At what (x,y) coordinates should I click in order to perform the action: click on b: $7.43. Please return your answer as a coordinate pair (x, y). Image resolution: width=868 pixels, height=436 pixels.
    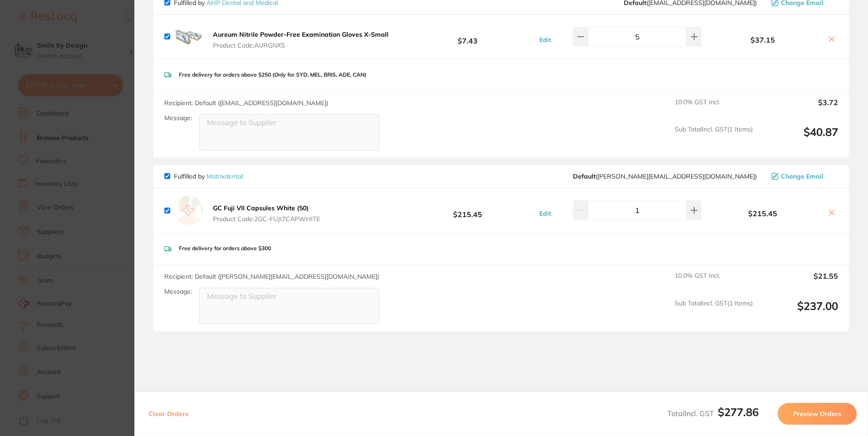
    Looking at the image, I should click on (467, 36).